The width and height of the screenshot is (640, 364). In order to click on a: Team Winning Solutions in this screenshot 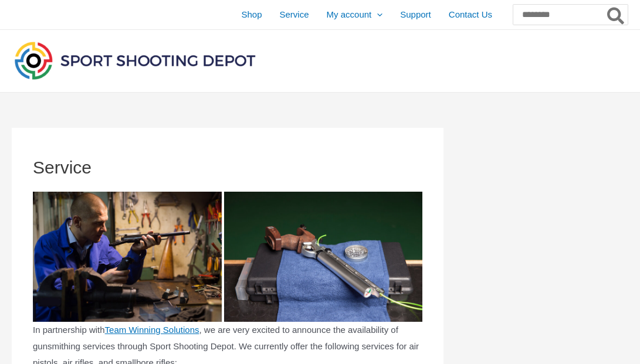, I will do `click(152, 330)`.